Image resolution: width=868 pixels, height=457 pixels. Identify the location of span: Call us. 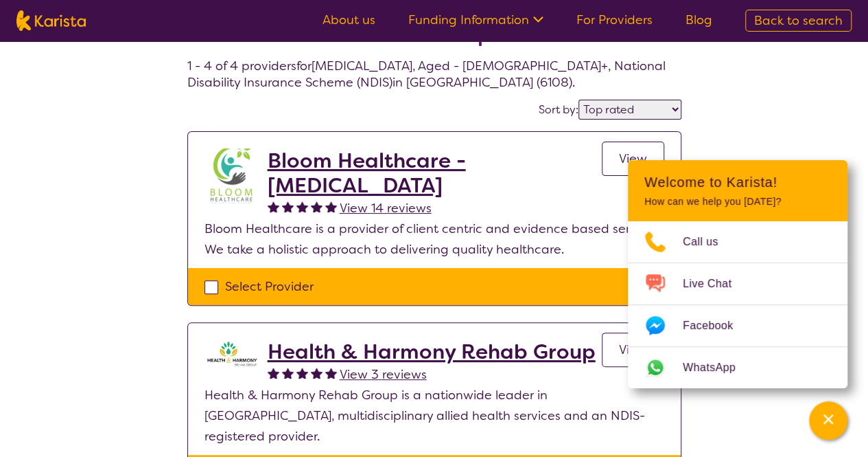
(709, 242).